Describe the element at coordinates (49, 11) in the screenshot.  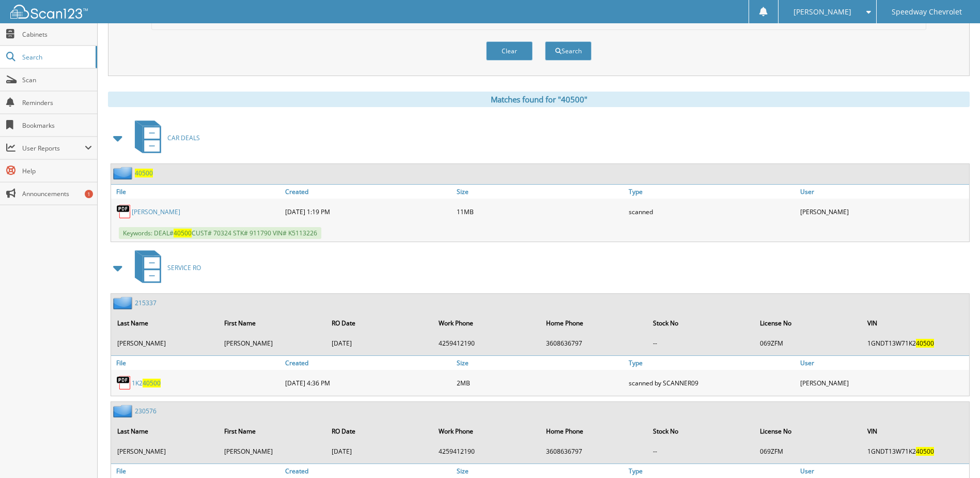
I see `img: scan123-logo-white.svg` at that location.